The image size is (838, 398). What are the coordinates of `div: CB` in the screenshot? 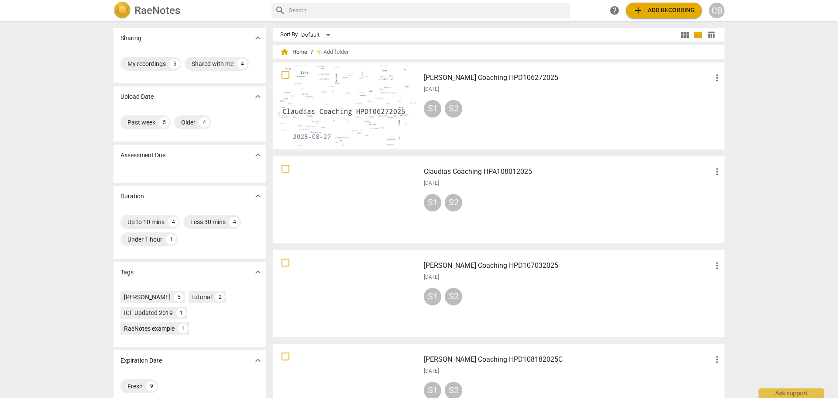 It's located at (717, 10).